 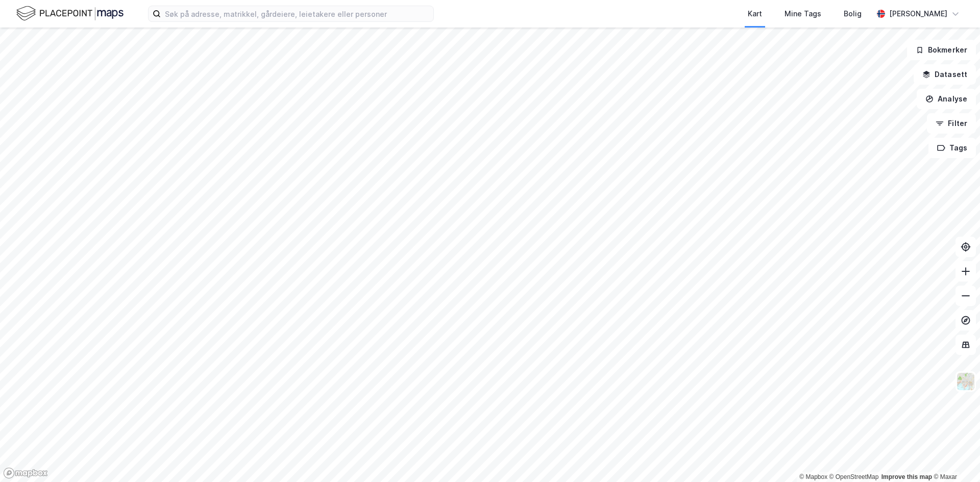 What do you see at coordinates (813, 477) in the screenshot?
I see `a: Mapbox` at bounding box center [813, 477].